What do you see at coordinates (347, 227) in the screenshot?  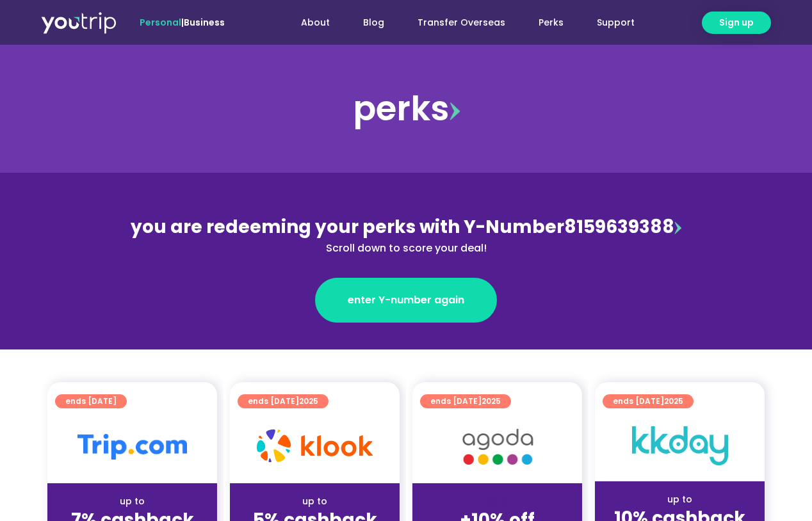 I see `span: you are redeeming your perks with Y-Number` at bounding box center [347, 227].